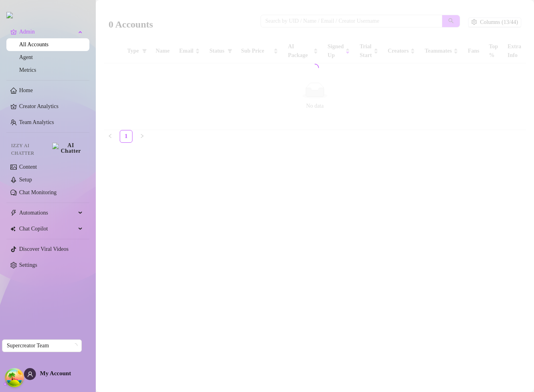  I want to click on span: Izzy AI Chatter, so click(30, 150).